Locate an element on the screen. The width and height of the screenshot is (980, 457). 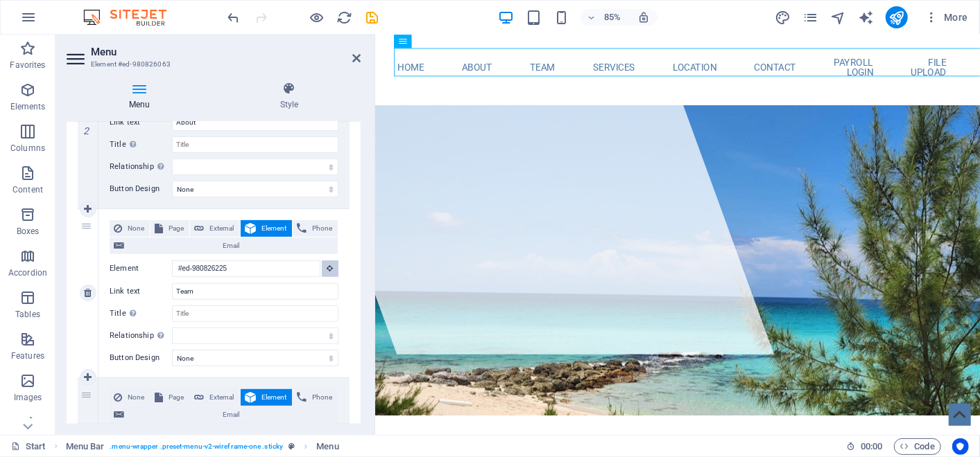
i: Undo: Change menu items (Ctrl+Z) is located at coordinates (234, 17).